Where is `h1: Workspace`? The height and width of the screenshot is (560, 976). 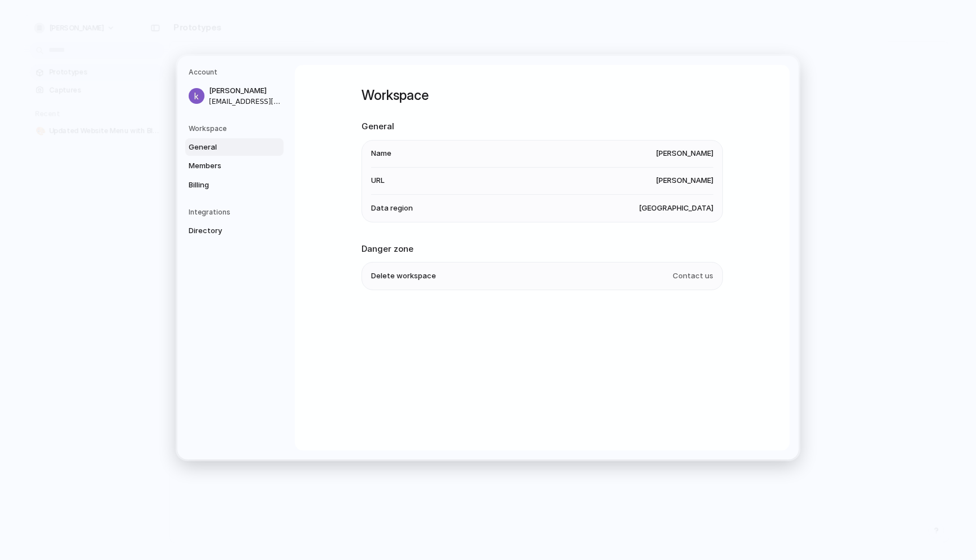 h1: Workspace is located at coordinates (542, 96).